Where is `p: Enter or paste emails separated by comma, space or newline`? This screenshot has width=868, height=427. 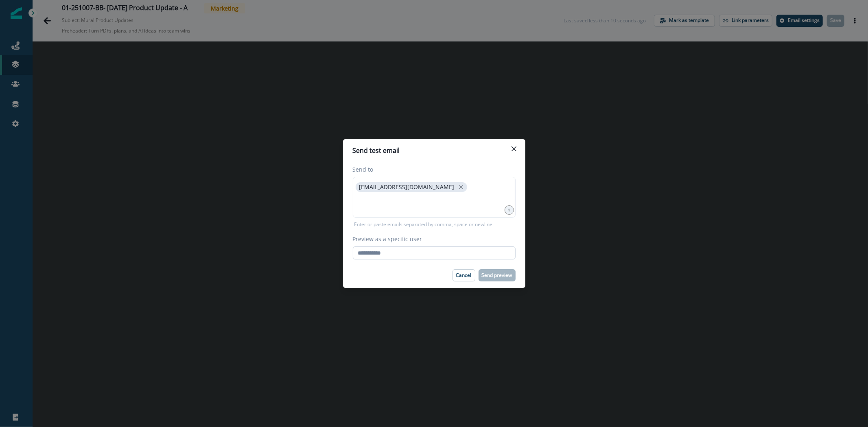 p: Enter or paste emails separated by comma, space or newline is located at coordinates (423, 224).